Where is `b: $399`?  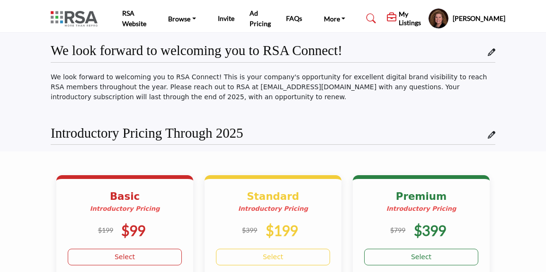 b: $399 is located at coordinates (430, 230).